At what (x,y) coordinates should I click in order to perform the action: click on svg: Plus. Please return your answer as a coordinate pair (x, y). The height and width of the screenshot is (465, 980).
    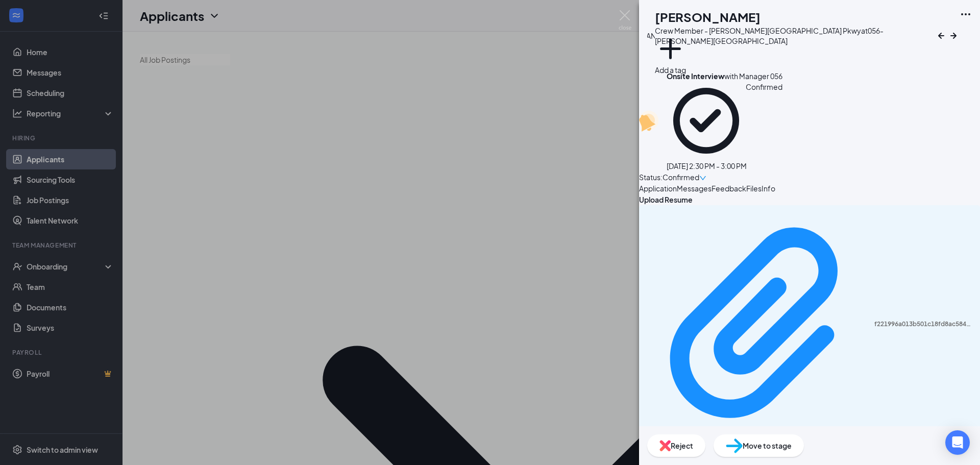
    Looking at the image, I should click on (670, 48).